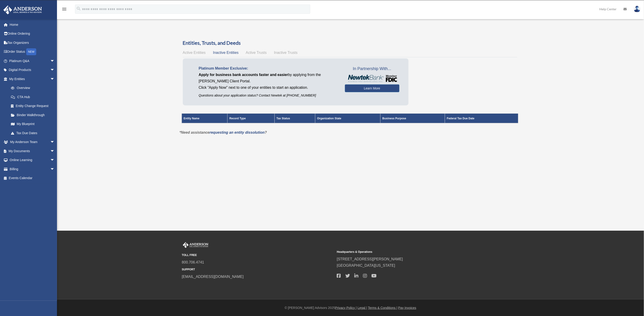  Describe the element at coordinates (32, 142) in the screenshot. I see `a: My Anderson Teamarrow_drop_down` at that location.